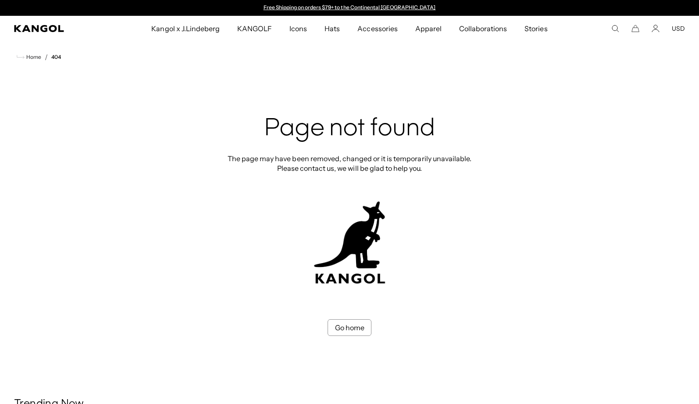 This screenshot has width=699, height=404. I want to click on a: Hats, so click(332, 29).